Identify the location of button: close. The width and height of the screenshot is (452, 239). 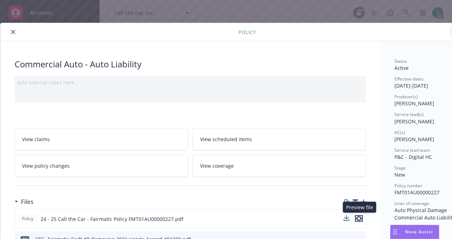
(13, 32).